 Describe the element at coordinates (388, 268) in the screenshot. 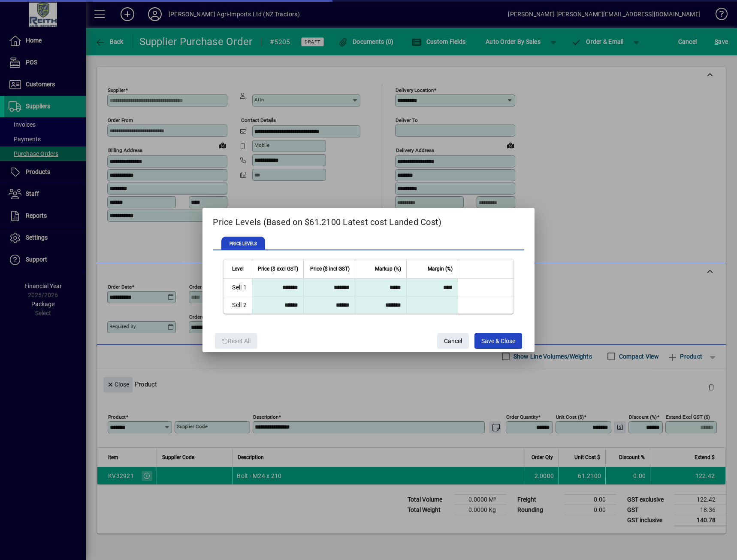

I see `span: Markup (%)` at that location.